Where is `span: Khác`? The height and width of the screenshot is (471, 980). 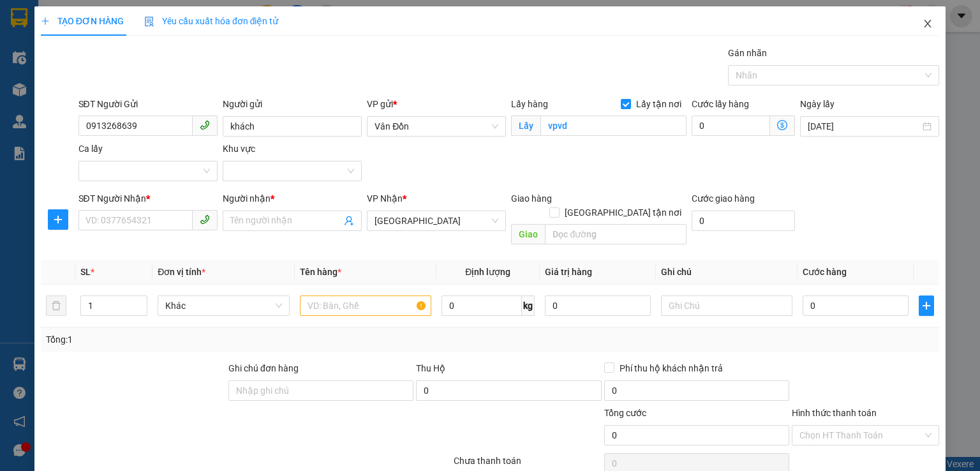 span: Khác is located at coordinates (223, 306).